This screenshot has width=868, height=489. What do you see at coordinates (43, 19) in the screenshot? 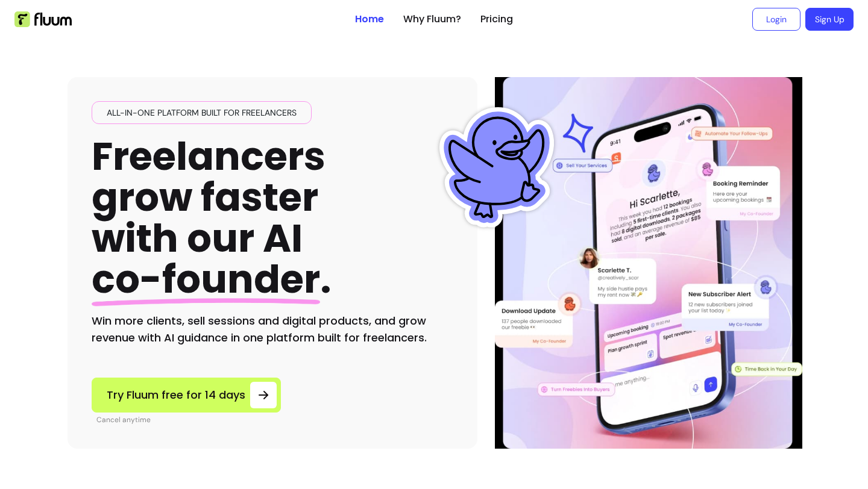
I see `img: Fluum Logo` at bounding box center [43, 19].